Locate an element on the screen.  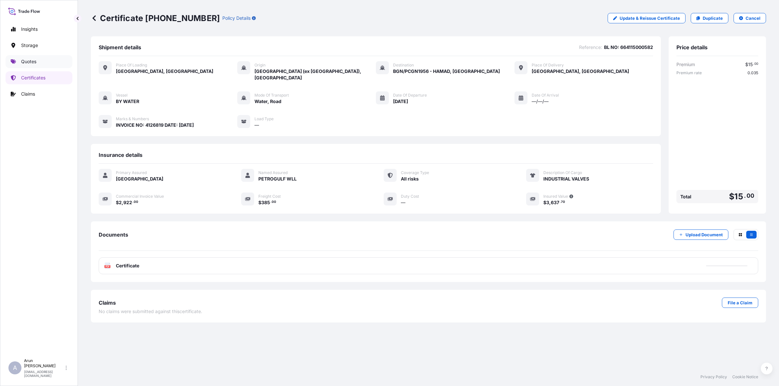
span: Claims is located at coordinates (107, 303).